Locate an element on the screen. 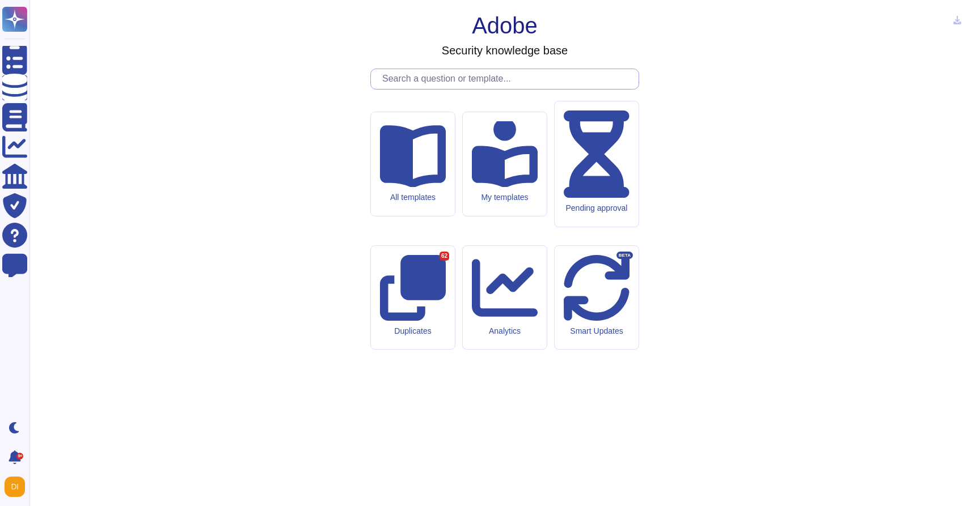 This screenshot has height=506, width=980. h1: Adobe is located at coordinates (505, 26).